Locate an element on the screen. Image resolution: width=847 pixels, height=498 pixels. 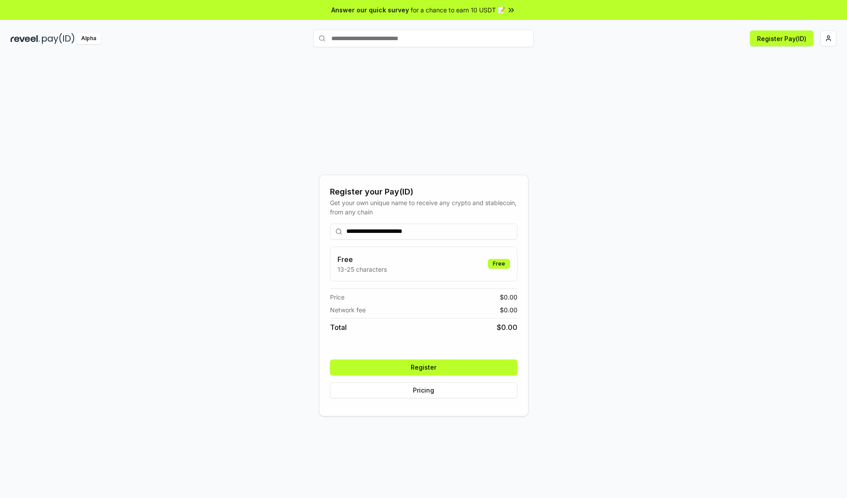
h3: Free is located at coordinates (362, 259).